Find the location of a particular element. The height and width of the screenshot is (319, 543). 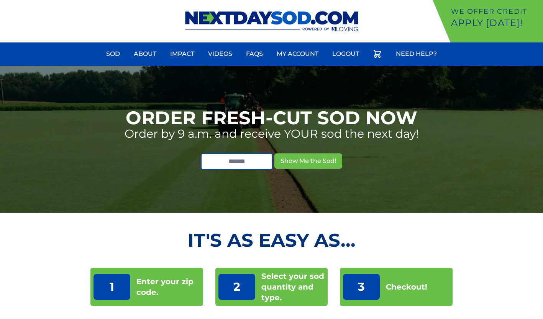

p: 1 is located at coordinates (112, 287).